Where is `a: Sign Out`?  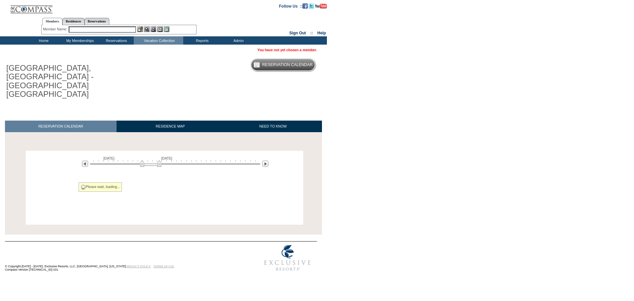
a: Sign Out is located at coordinates (298, 33).